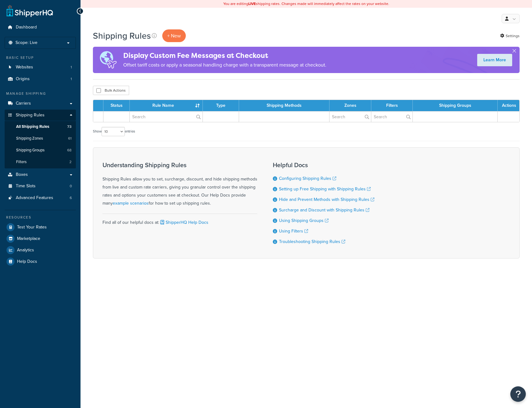  I want to click on li: Shipping Zones, so click(40, 138).